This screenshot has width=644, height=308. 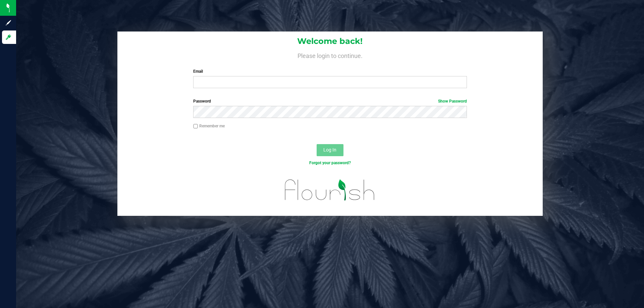 What do you see at coordinates (8, 23) in the screenshot?
I see `inline-svg: Sign up` at bounding box center [8, 23].